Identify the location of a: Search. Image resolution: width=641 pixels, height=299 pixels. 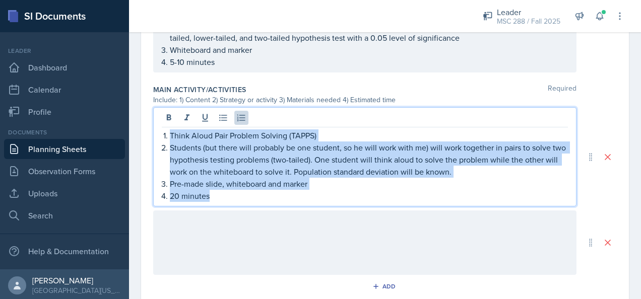
(64, 216).